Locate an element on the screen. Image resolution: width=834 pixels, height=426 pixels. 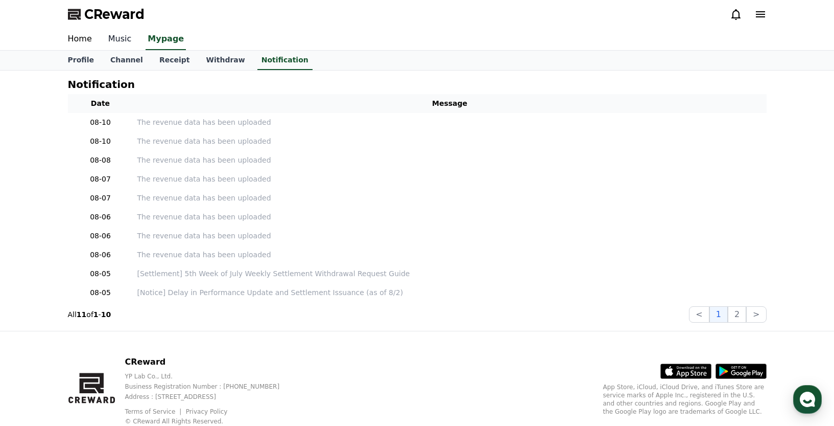
a: Mypage is located at coordinates (166, 39).